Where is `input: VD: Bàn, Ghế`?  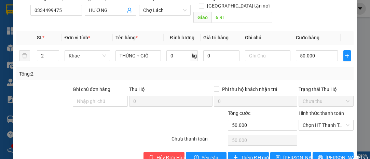 input: VD: Bàn, Ghế is located at coordinates (138, 56).